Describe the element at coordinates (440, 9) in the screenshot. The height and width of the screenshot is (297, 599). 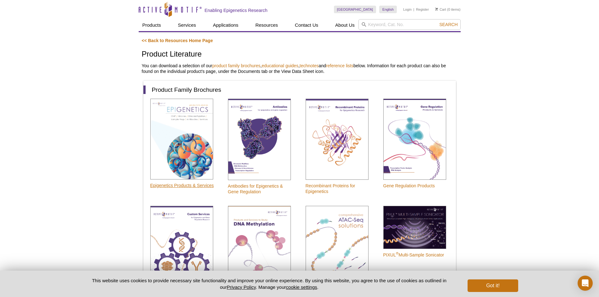
I see `a: Cart` at that location.